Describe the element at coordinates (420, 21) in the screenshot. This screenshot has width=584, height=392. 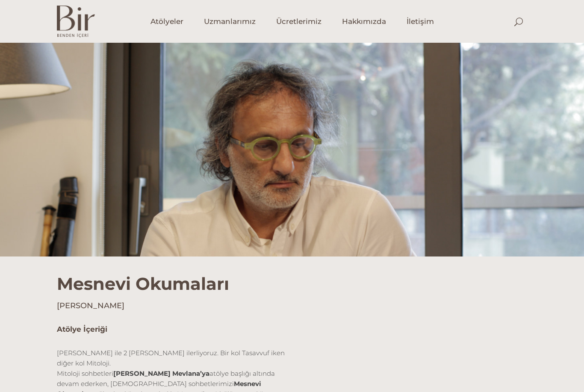
I see `span: İletişim` at that location.